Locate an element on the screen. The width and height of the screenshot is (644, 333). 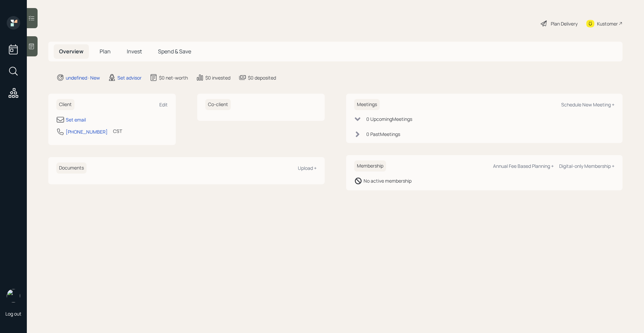
div: Digital-only Membership + is located at coordinates (587, 166).